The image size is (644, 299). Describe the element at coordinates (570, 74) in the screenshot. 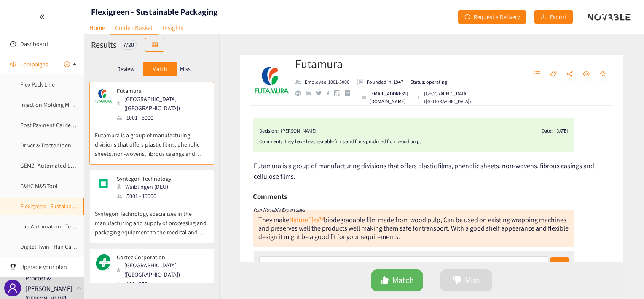

I see `button: share-alt` at that location.